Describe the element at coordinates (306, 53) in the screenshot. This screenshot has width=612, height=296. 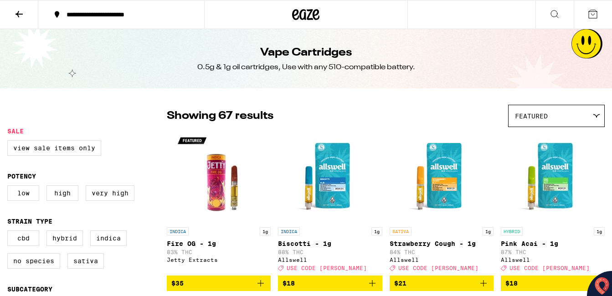
I see `h1: Vape Cartridges` at that location.